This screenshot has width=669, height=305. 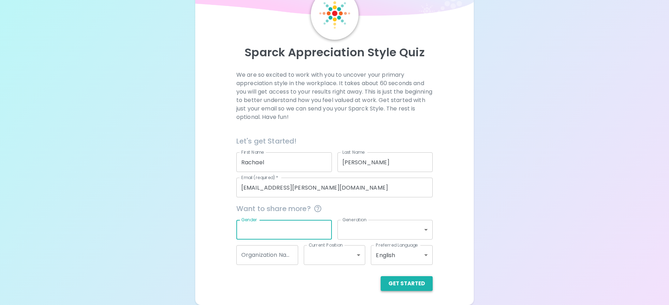 I want to click on div: English, so click(x=402, y=255).